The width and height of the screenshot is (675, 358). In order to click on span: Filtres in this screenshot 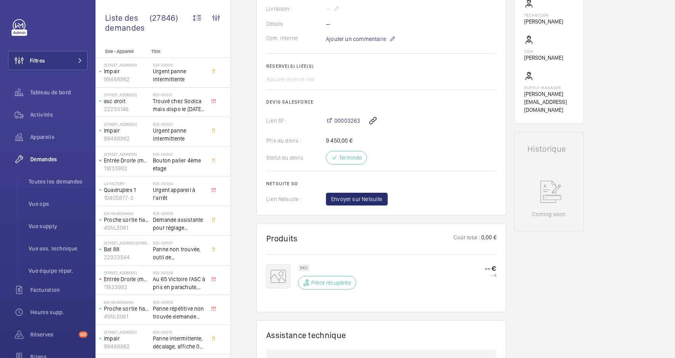, I will do `click(37, 61)`.